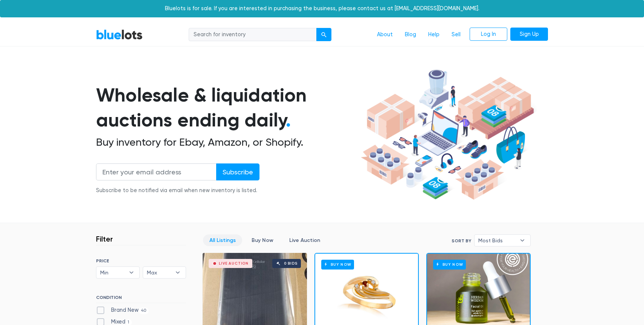  What do you see at coordinates (141, 261) in the screenshot?
I see `h6: PRICE` at bounding box center [141, 261].